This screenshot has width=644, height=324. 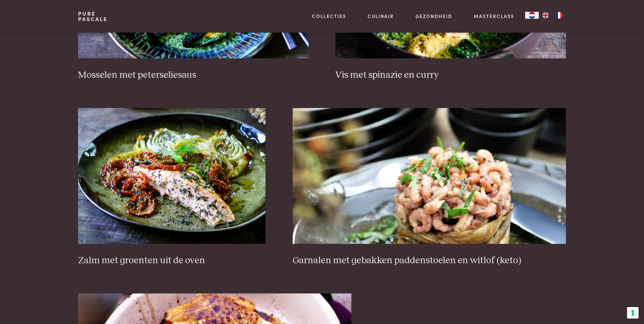 What do you see at coordinates (494, 16) in the screenshot?
I see `a: Masterclass` at bounding box center [494, 16].